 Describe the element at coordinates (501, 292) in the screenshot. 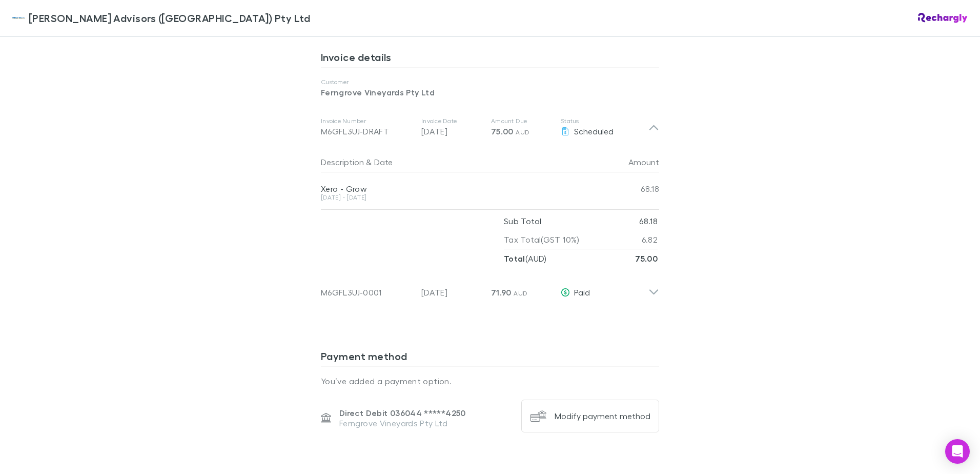

I see `span: 71.90` at that location.